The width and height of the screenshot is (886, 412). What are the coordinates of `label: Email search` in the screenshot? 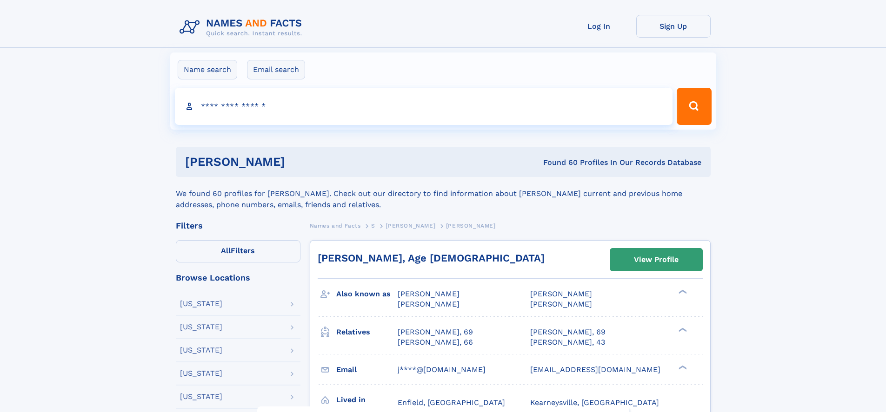 It's located at (276, 70).